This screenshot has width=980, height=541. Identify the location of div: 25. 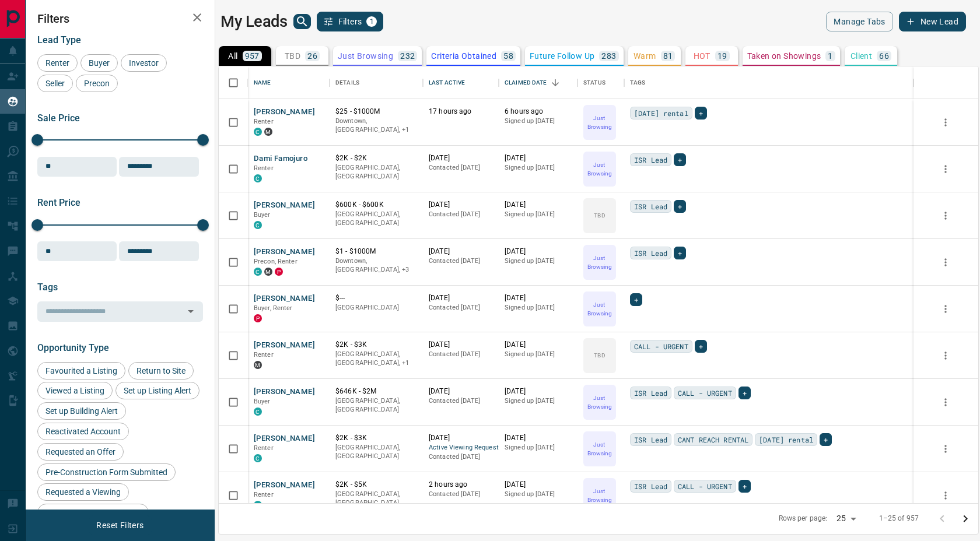
(846, 518).